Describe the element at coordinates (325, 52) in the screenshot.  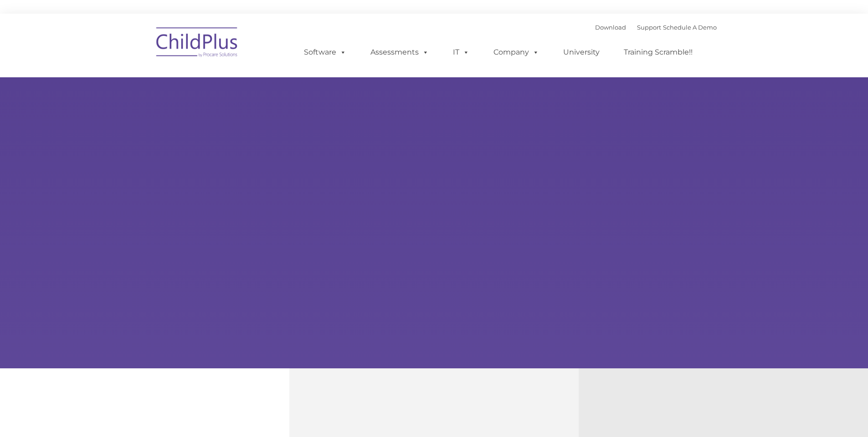
I see `a: Software` at that location.